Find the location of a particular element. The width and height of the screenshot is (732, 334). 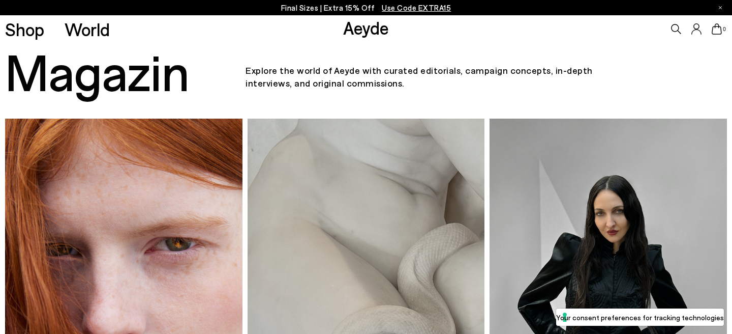

p: Final Sizes | Extra 15% Off is located at coordinates (366, 8).